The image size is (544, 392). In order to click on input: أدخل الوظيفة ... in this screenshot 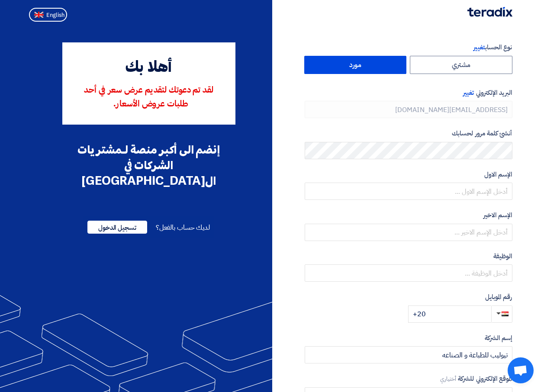, I will do `click(409, 273)`.